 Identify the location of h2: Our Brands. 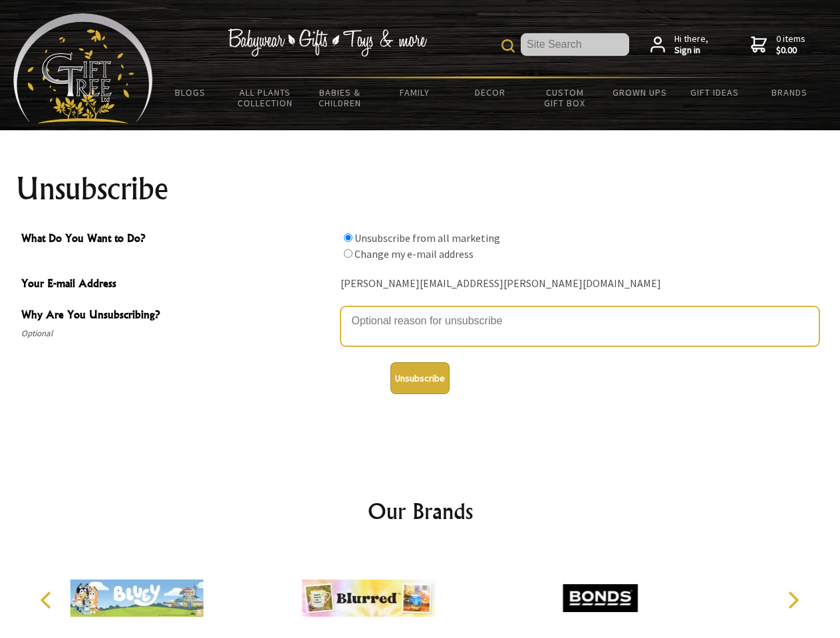
(420, 511).